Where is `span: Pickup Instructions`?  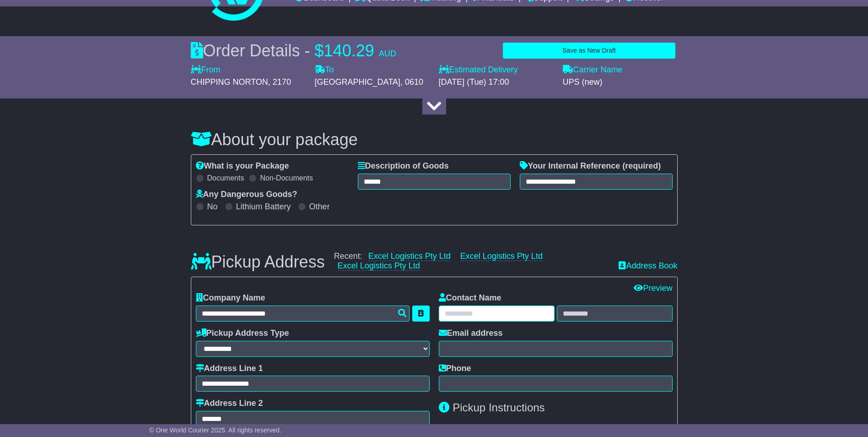
span: Pickup Instructions is located at coordinates (498, 407).